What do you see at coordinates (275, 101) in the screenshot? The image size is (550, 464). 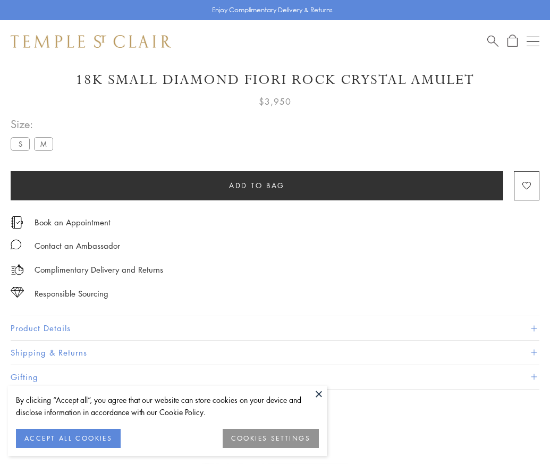 I see `span: $3,950` at bounding box center [275, 101].